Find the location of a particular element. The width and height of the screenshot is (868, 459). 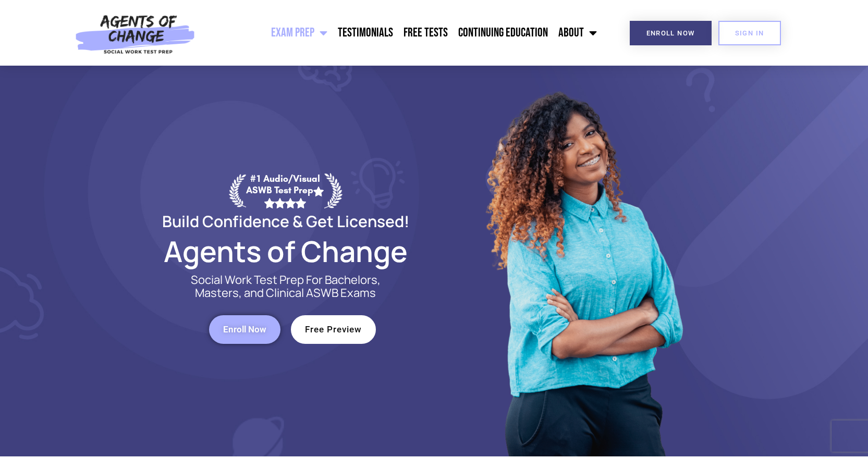

h2: Agents of Change is located at coordinates (286, 251).